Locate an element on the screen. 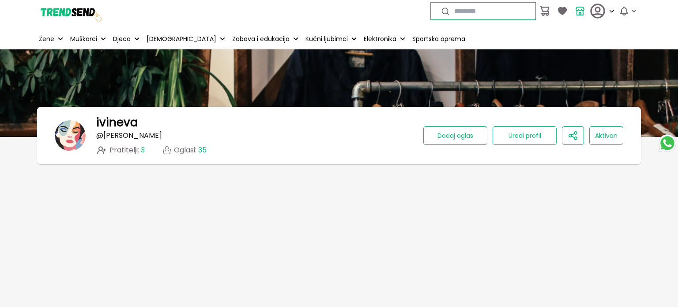 This screenshot has height=307, width=678. p: Djeca is located at coordinates (122, 39).